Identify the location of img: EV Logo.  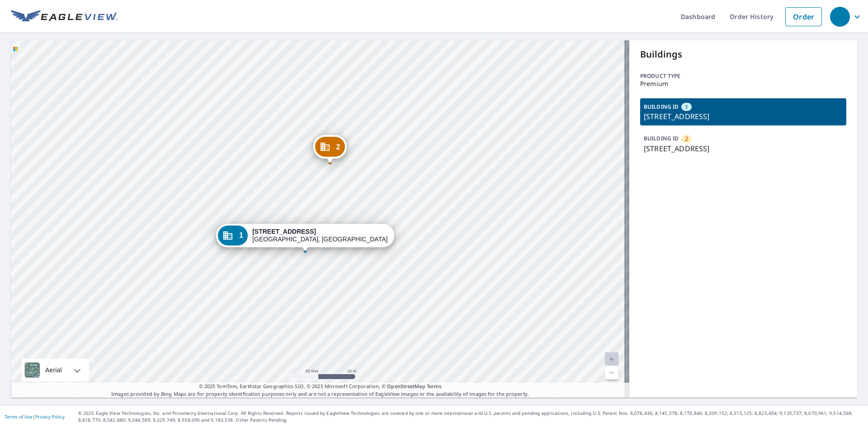
(64, 17).